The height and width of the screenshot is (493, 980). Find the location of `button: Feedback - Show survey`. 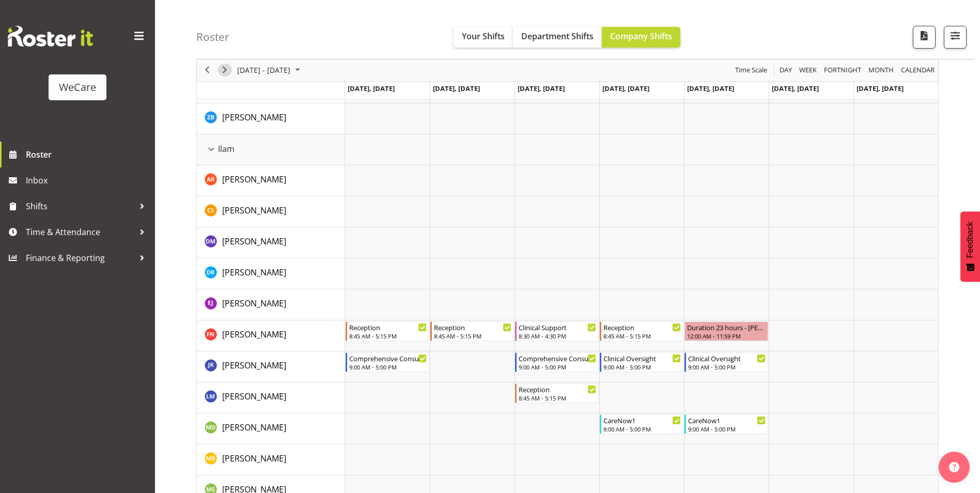

button: Feedback - Show survey is located at coordinates (970, 247).